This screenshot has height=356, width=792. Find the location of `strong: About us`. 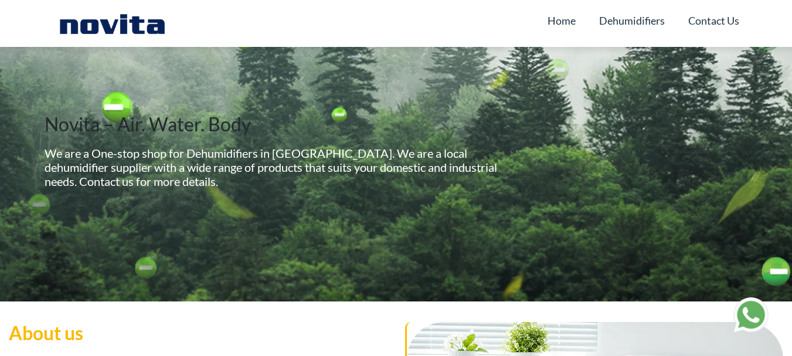

strong: About us is located at coordinates (46, 332).